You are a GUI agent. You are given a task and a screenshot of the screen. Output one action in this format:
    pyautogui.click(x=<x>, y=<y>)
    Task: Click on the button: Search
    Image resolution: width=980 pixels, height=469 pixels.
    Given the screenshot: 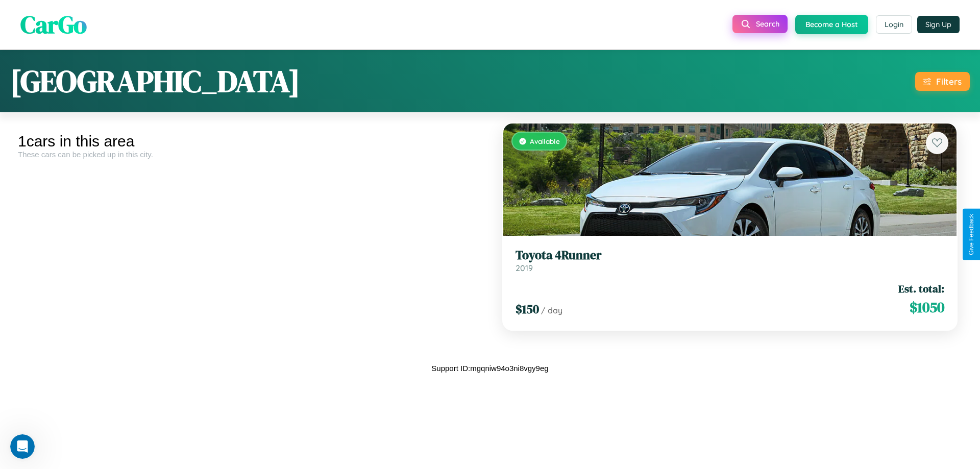 What is the action you would take?
    pyautogui.click(x=761, y=24)
    